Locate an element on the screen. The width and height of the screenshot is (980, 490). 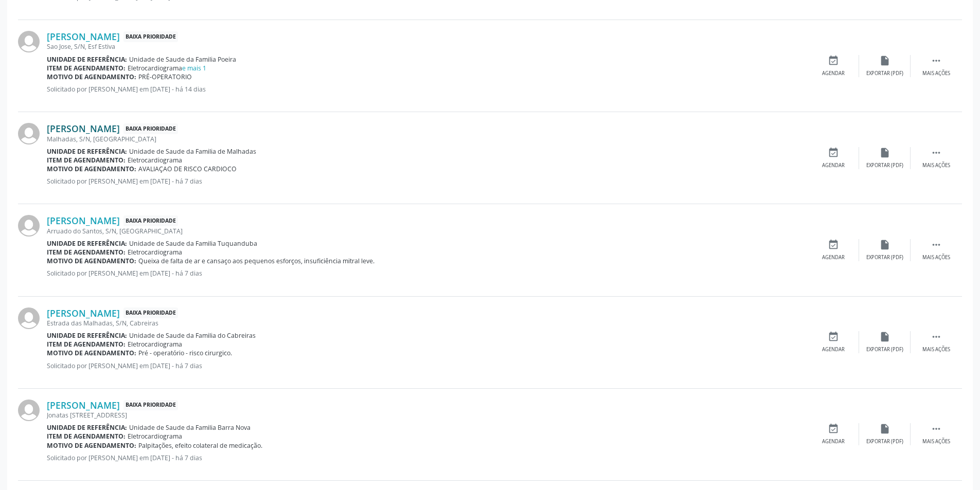
span: Queixa de falta de ar e cansaço aos pequenos esforços, insuficiência mitral leve. is located at coordinates (256, 260).